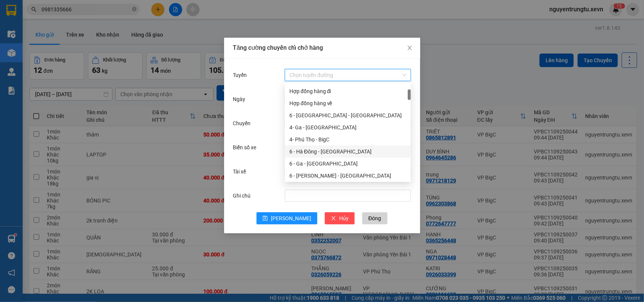  Describe the element at coordinates (348, 152) in the screenshot. I see `div: 6 - Hà Đông - Yên Bái` at that location.